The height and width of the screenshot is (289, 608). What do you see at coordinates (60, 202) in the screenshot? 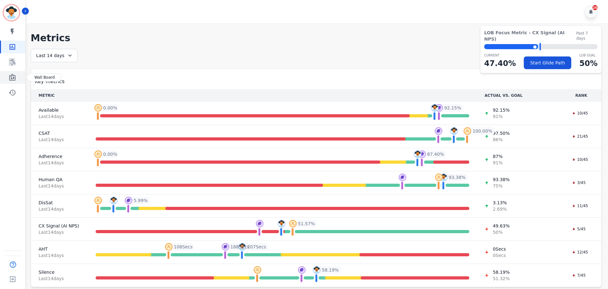
I see `span: DisSat` at bounding box center [60, 202].